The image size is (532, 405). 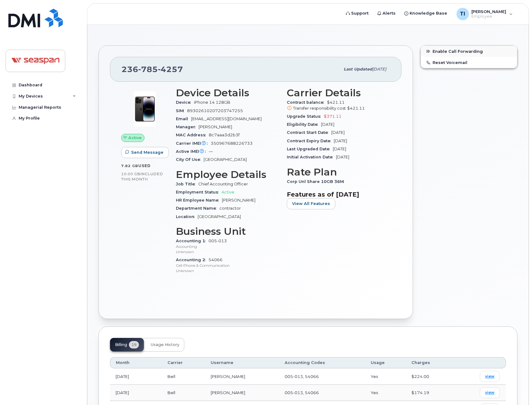 I want to click on span: Carrier IMEI, so click(x=193, y=143).